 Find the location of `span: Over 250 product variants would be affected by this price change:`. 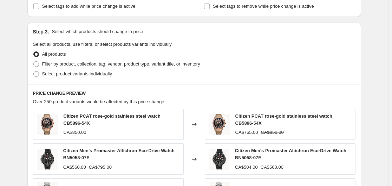

span: Over 250 product variants would be affected by this price change: is located at coordinates (99, 101).